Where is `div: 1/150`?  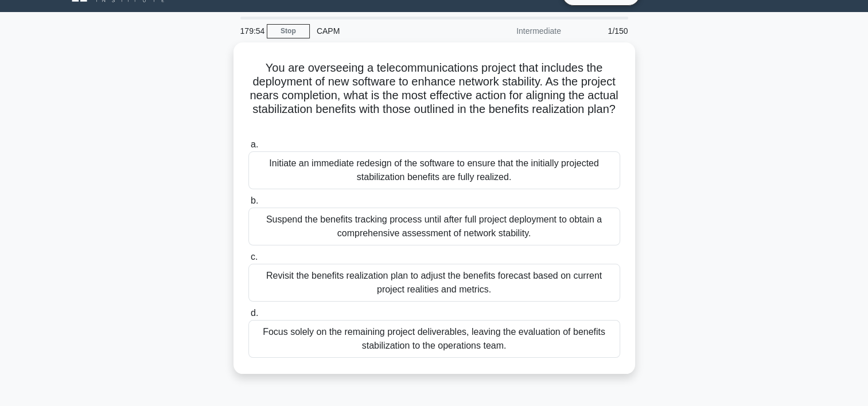 div: 1/150 is located at coordinates (601, 31).